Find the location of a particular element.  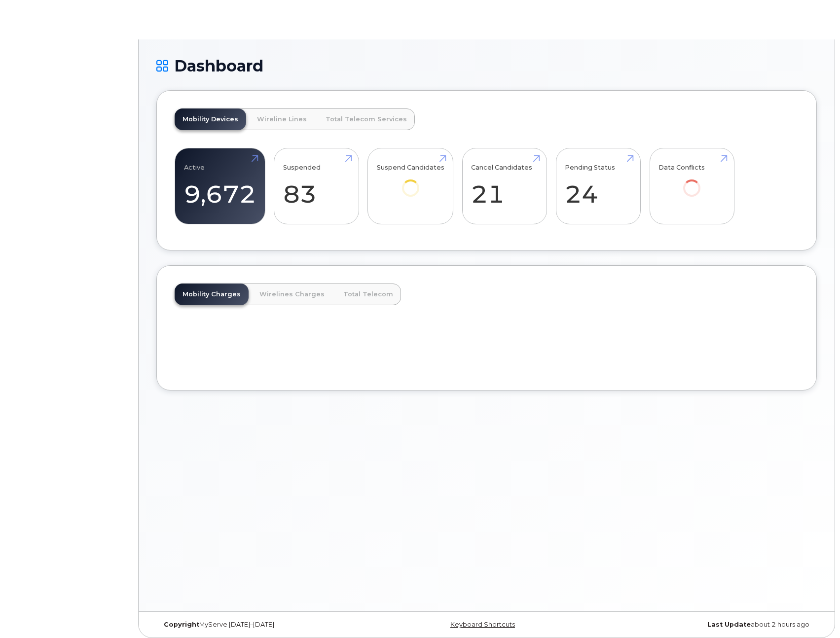

a: Keyboard Shortcuts is located at coordinates (482, 624).